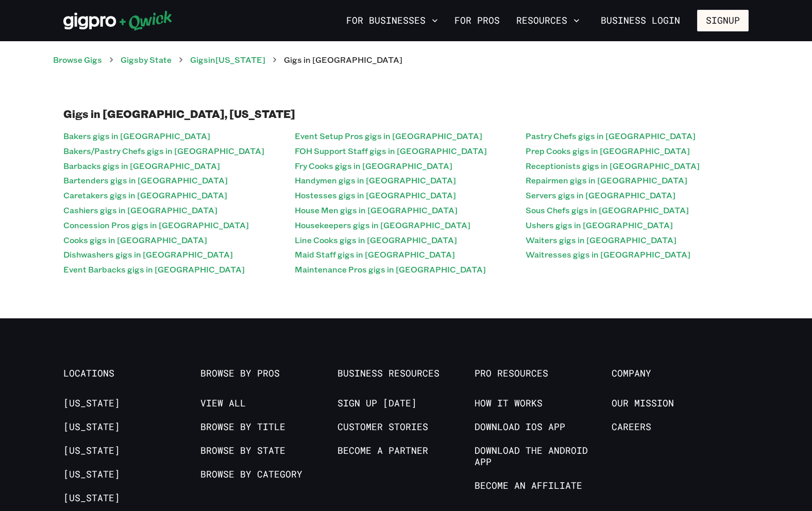 The width and height of the screenshot is (812, 511). What do you see at coordinates (543, 373) in the screenshot?
I see `span: Pro Resources` at bounding box center [543, 373].